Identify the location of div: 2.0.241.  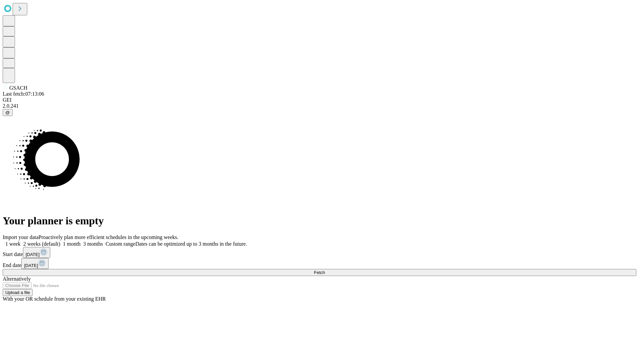
(320, 106).